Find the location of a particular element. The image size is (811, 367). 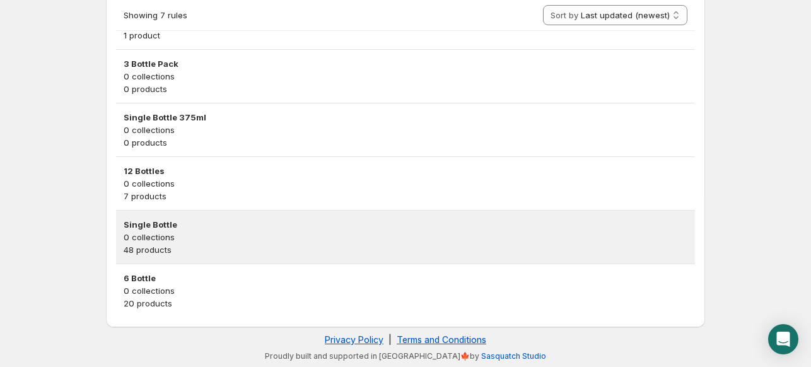

p: 20 products is located at coordinates (405, 303).